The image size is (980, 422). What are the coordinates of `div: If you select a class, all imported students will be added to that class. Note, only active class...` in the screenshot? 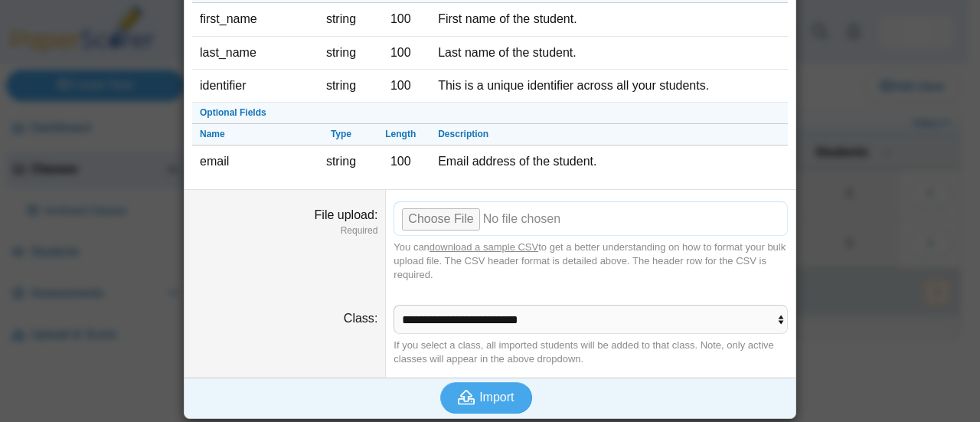 It's located at (590, 352).